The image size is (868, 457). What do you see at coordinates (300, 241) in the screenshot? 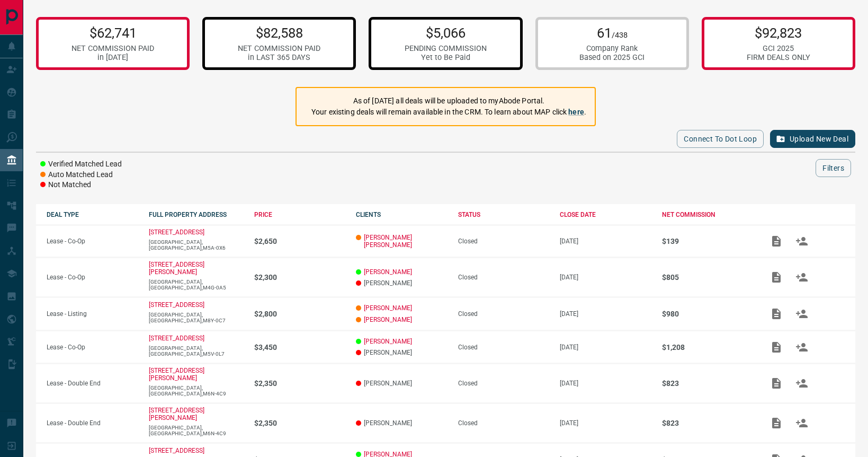
I see `p: $2,650` at bounding box center [300, 241].